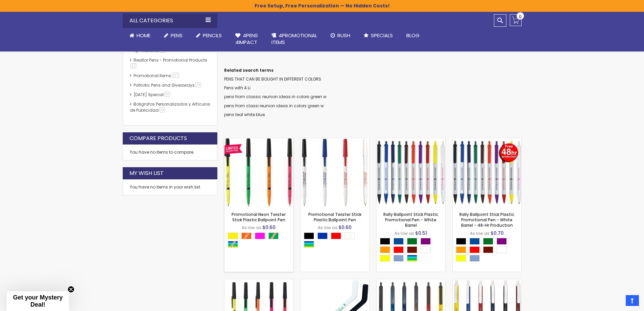 The width and height of the screenshot is (644, 311). What do you see at coordinates (176, 35) in the screenshot?
I see `span: Pens` at bounding box center [176, 35].